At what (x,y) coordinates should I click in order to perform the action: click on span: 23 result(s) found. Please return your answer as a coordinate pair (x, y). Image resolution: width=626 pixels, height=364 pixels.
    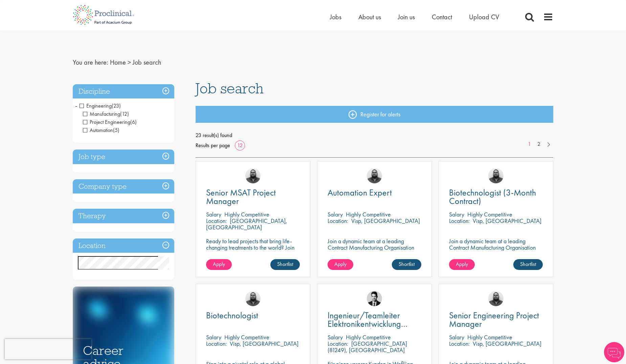
    Looking at the image, I should click on (375, 136).